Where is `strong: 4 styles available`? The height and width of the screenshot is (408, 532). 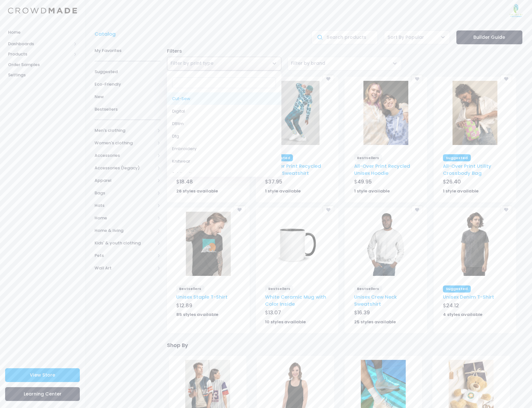
strong: 4 styles available is located at coordinates (463, 315).